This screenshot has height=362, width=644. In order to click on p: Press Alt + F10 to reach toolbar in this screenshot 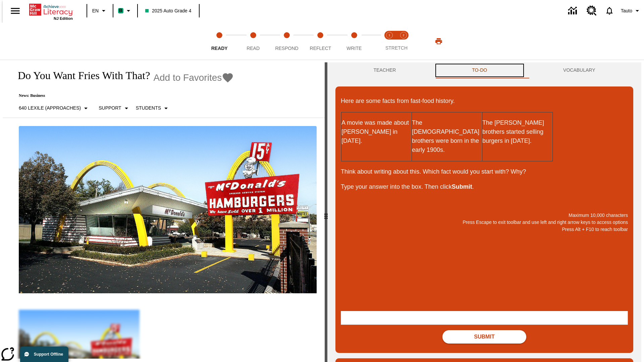, I will do `click(484, 229)`.